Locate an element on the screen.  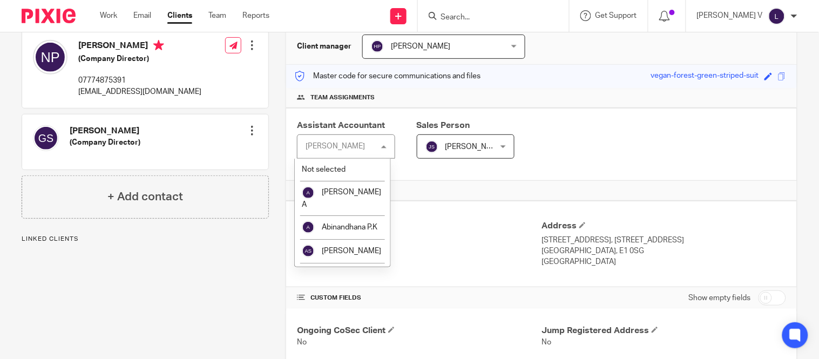
a: Reports is located at coordinates (256, 16).